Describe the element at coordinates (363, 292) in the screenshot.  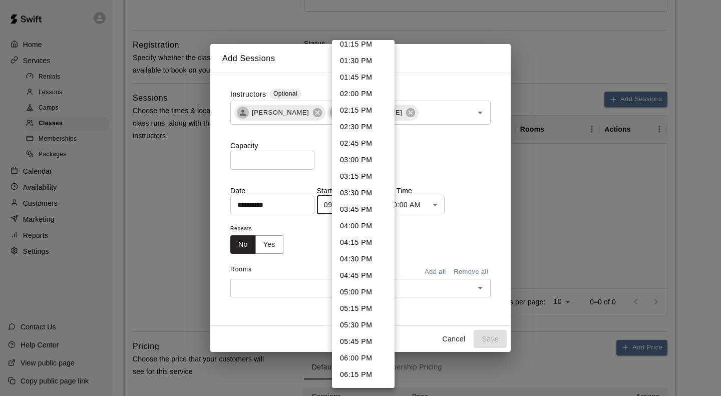
I see `li: 05:00 PM` at that location.